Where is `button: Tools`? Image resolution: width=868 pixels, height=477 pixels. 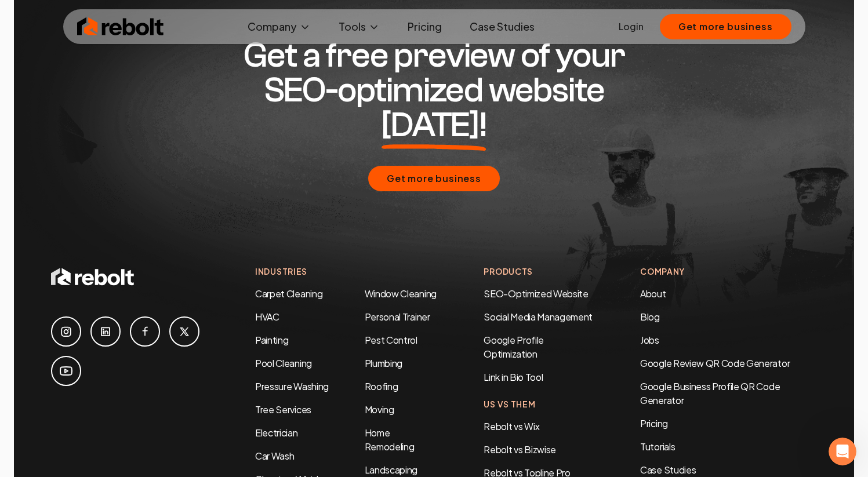 button: Tools is located at coordinates (359, 26).